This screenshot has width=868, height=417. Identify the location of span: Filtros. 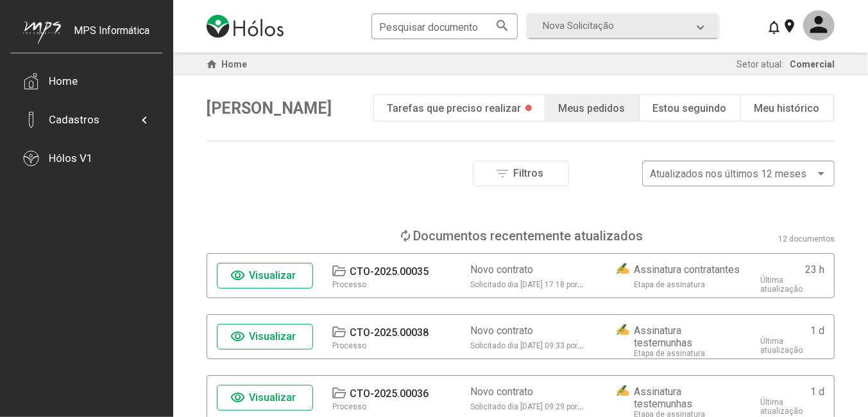
(528, 172).